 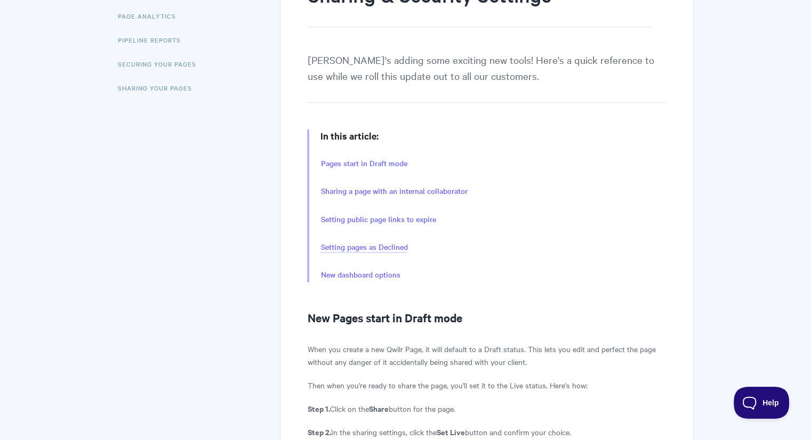 What do you see at coordinates (319, 432) in the screenshot?
I see `strong: Step 2.` at bounding box center [319, 432].